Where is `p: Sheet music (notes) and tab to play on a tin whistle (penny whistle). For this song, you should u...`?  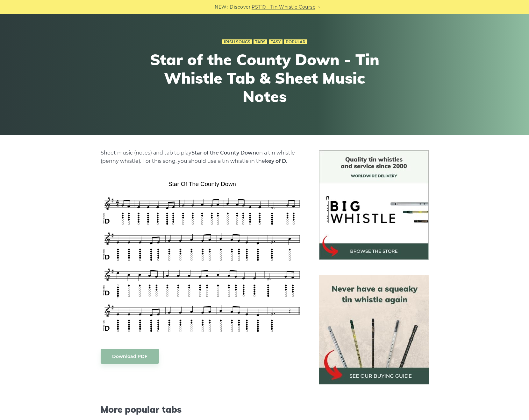
p: Sheet music (notes) and tab to play on a tin whistle (penny whistle). For this song, you should u... is located at coordinates (202, 157).